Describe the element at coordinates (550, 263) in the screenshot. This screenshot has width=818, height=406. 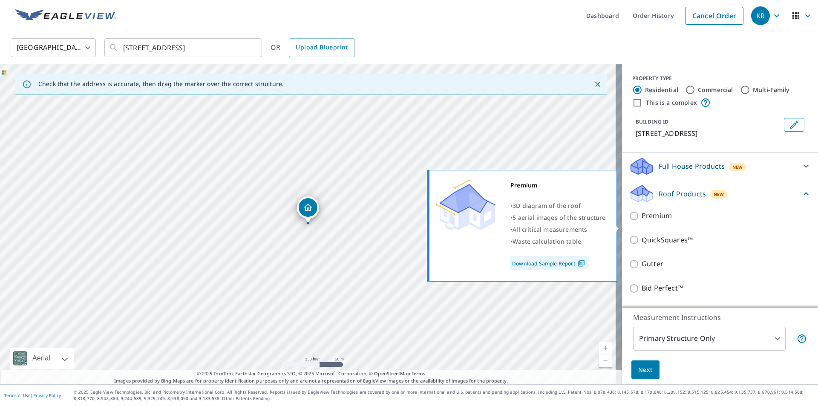
I see `a: Download Sample Report` at that location.